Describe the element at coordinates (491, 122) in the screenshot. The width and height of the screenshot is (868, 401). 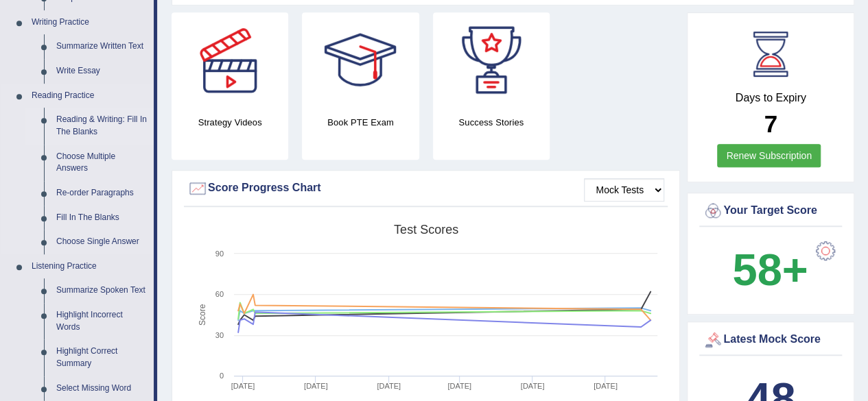
I see `h4: Success Stories` at that location.